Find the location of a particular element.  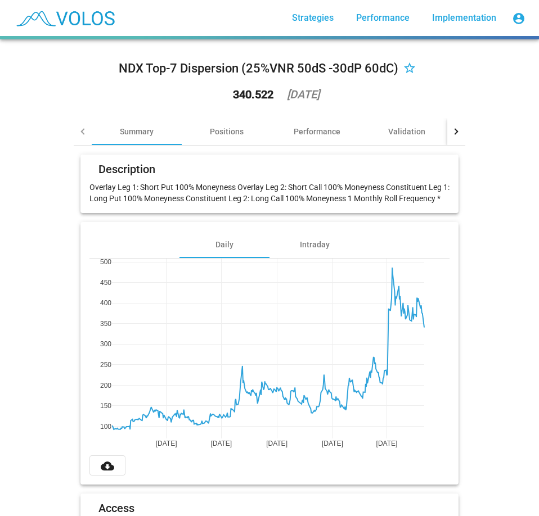

mat-card-title: Description is located at coordinates (127, 169).